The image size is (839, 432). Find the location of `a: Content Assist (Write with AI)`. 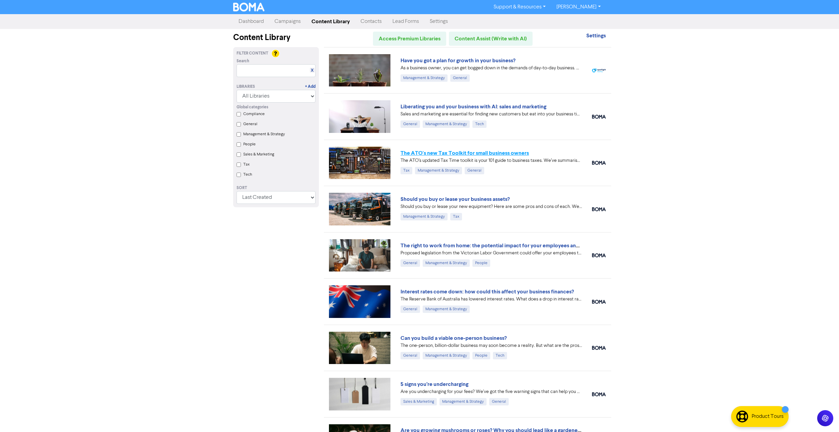

a: Content Assist (Write with AI) is located at coordinates (491, 39).